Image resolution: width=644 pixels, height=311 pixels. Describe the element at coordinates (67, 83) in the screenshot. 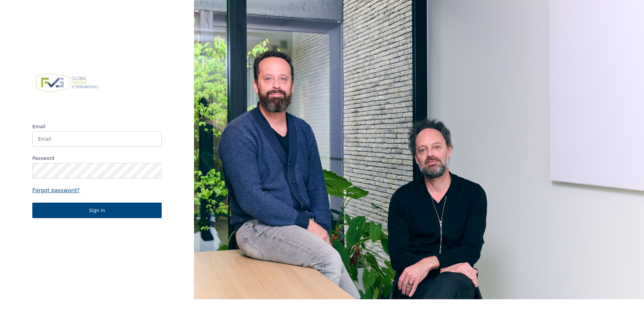

I see `img: FVG - Global freight forwarding` at that location.